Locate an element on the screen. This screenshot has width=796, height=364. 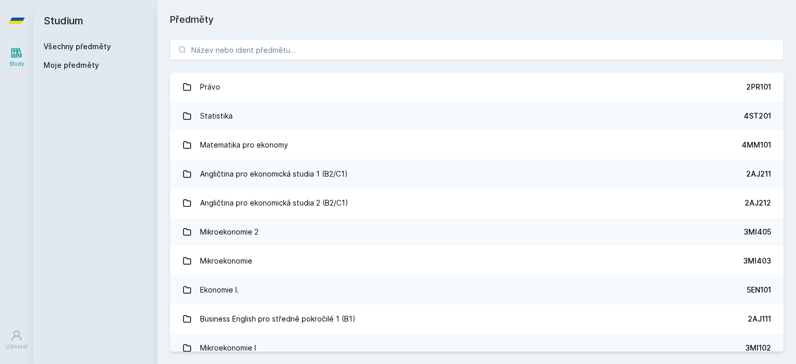
div: Právo is located at coordinates (210, 87).